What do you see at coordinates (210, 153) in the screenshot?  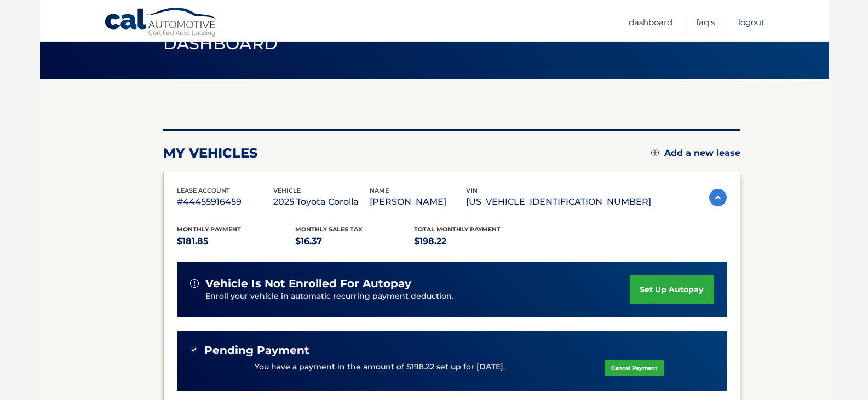 I see `h2: my vehicles` at bounding box center [210, 153].